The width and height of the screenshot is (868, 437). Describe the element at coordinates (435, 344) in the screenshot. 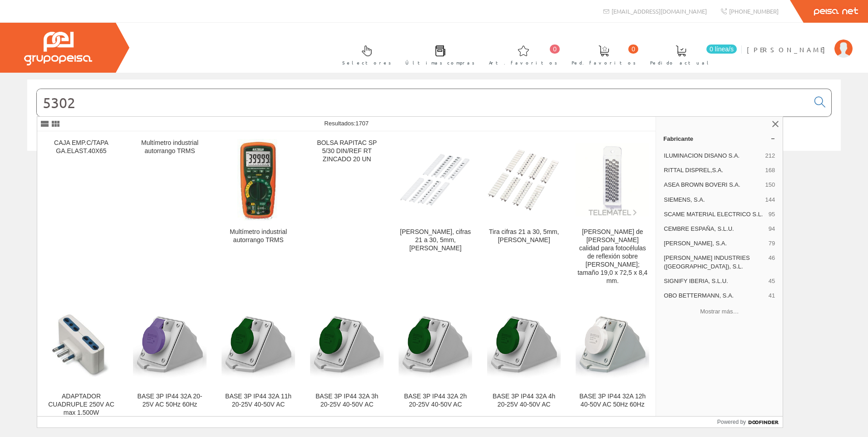

I see `img: BASE 3P IP44 32A 2h 20-25V 40-50V AC` at that location.